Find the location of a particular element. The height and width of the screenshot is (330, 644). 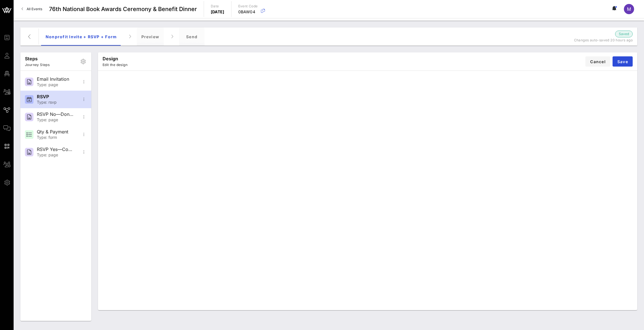

span: M is located at coordinates (629, 9).